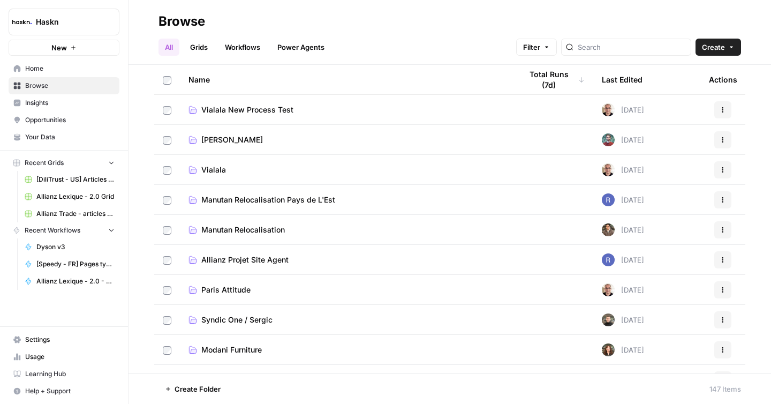  I want to click on a: Opportunities, so click(64, 120).